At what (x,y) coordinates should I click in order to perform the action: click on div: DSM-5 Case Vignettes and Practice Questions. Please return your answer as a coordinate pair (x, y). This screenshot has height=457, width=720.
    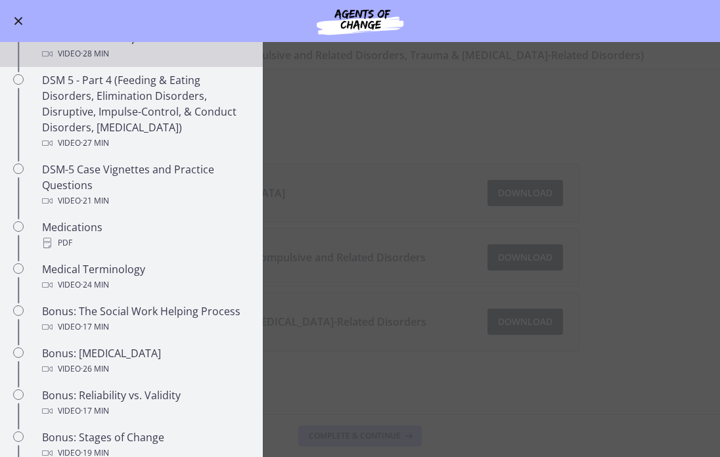
    Looking at the image, I should click on (144, 185).